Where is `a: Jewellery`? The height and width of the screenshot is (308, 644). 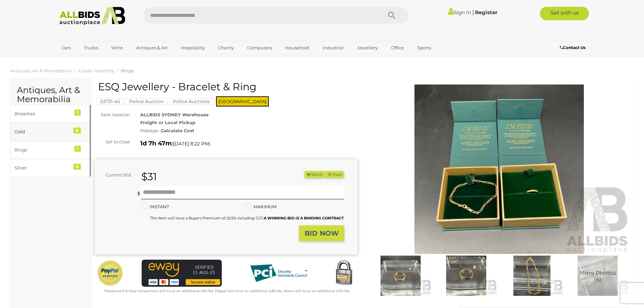
a: Jewellery is located at coordinates (367, 48).